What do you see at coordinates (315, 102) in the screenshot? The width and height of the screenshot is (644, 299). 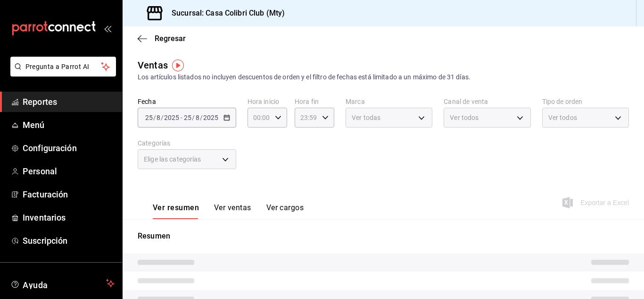 I see `label: Hora fin` at bounding box center [315, 102].